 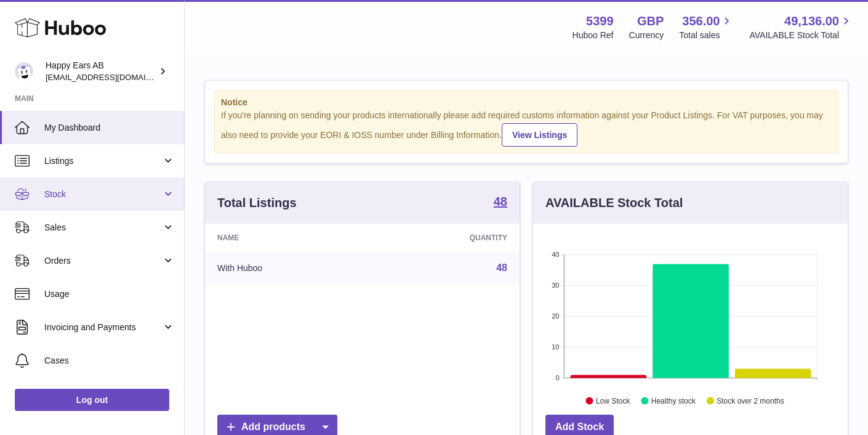 I want to click on h3: Total Listings, so click(x=257, y=203).